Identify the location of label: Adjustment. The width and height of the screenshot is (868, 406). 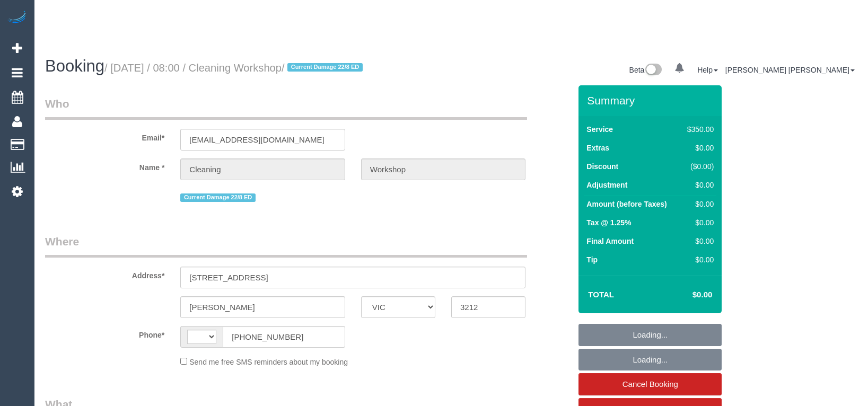
(606, 185).